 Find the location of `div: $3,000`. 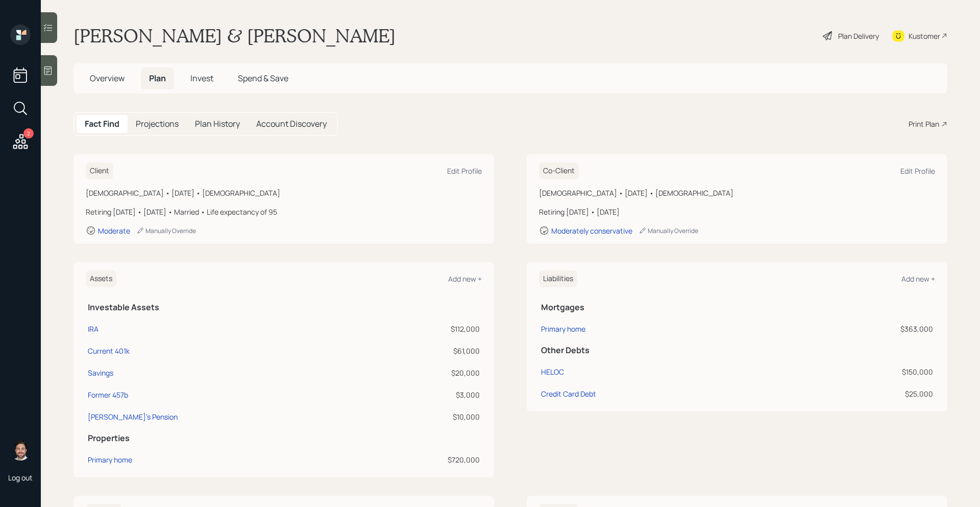

div: $3,000 is located at coordinates (426, 394).